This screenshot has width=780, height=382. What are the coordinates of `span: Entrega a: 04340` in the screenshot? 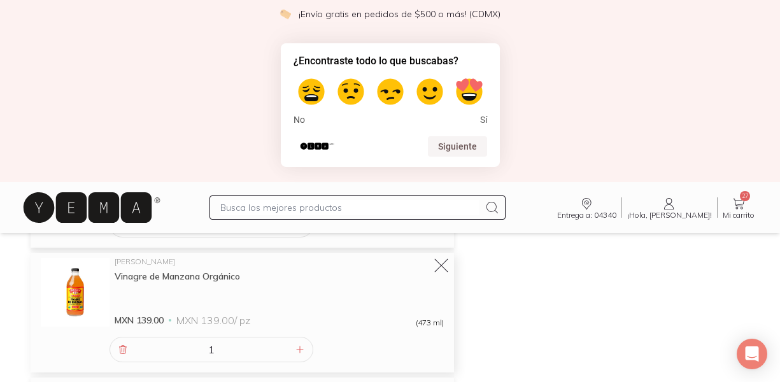 It's located at (586, 215).